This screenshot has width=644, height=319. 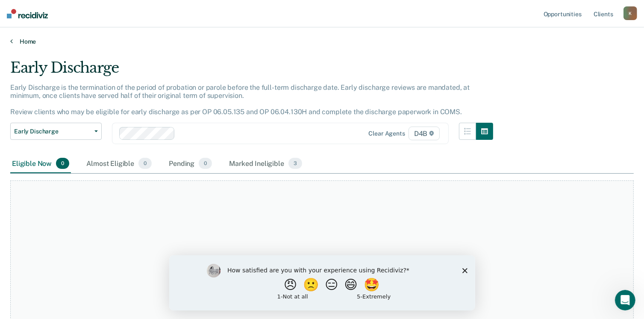 What do you see at coordinates (322, 41) in the screenshot?
I see `a: Home` at bounding box center [322, 41].